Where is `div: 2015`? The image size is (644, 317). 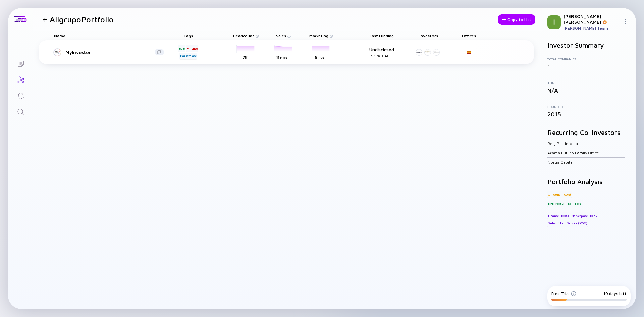 div: 2015 is located at coordinates (589, 114).